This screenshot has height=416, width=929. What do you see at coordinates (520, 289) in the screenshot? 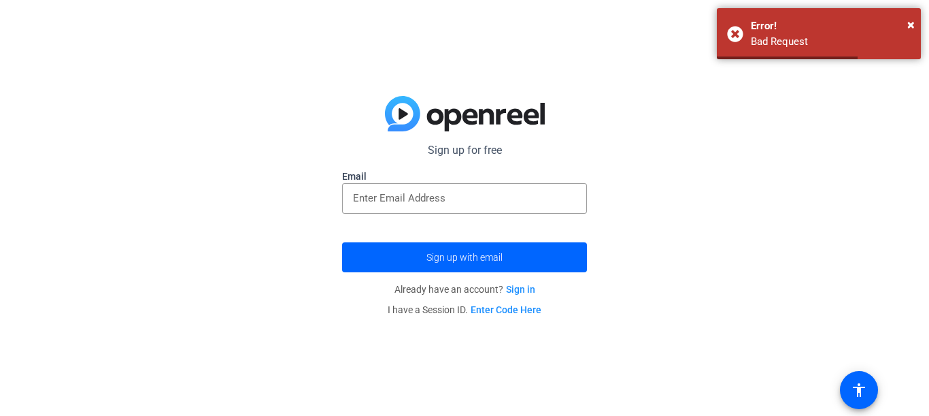
I see `a: Sign in` at bounding box center [520, 289].